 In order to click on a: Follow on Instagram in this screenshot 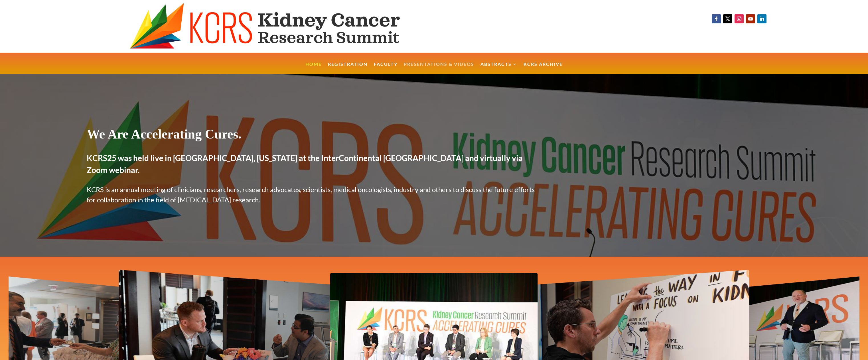, I will do `click(739, 19)`.